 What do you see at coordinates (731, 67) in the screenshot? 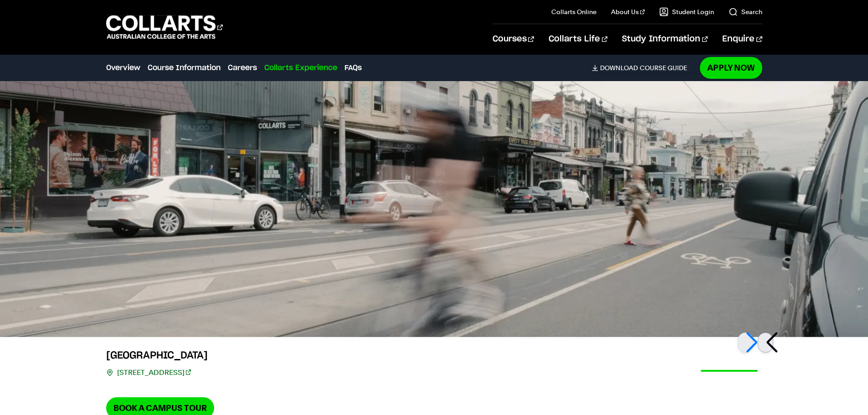
I see `a: Apply Now` at bounding box center [731, 67].